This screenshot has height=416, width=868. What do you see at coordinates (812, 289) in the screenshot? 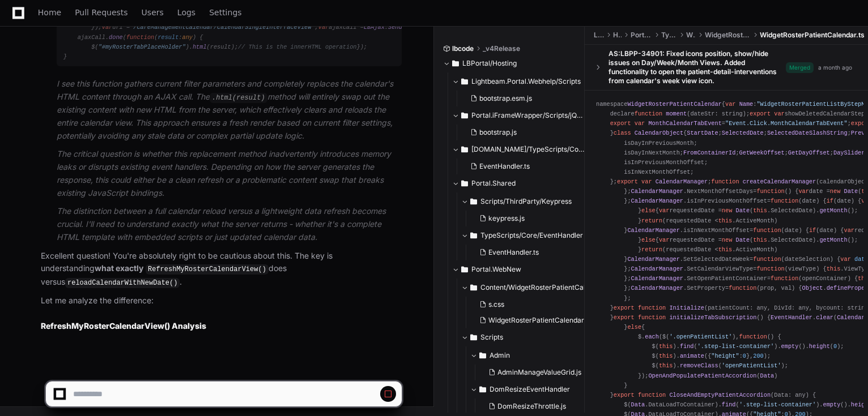
I see `span: Object` at bounding box center [812, 289].